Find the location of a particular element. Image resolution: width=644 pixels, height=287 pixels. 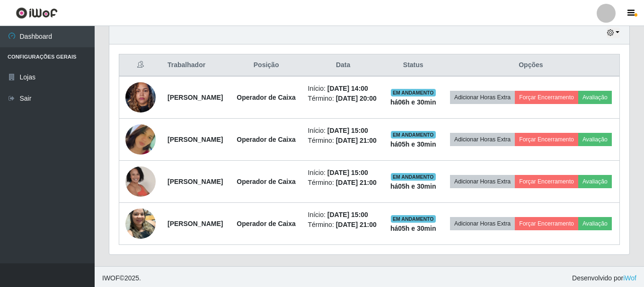

span: Desenvolvido por is located at coordinates (605, 278).